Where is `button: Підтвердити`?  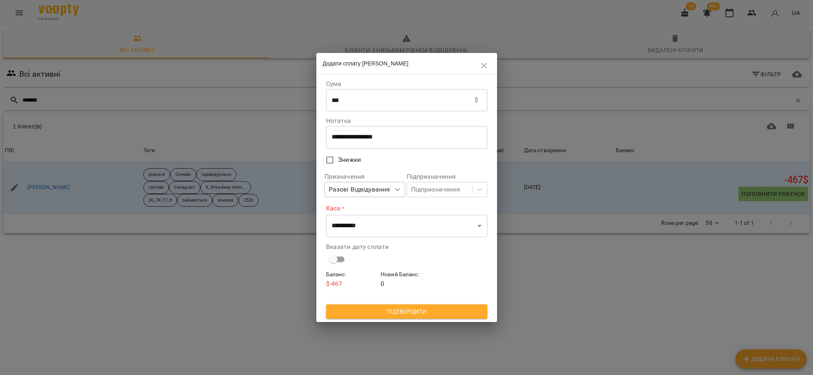
button: Підтвердити is located at coordinates (407, 311).